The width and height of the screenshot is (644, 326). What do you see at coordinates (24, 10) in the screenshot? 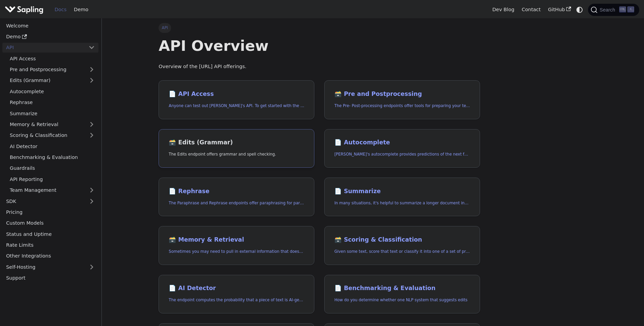
I see `img: Sapling.ai` at bounding box center [24, 10].